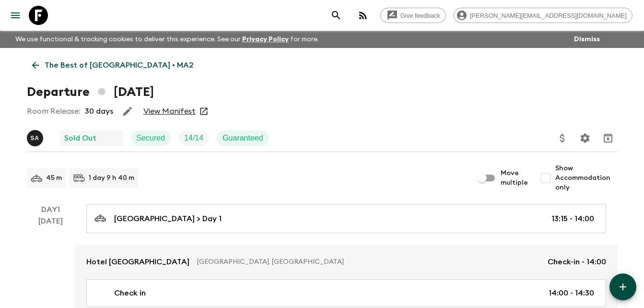 The height and width of the screenshot is (308, 644). I want to click on p: Guaranteed, so click(242, 138).